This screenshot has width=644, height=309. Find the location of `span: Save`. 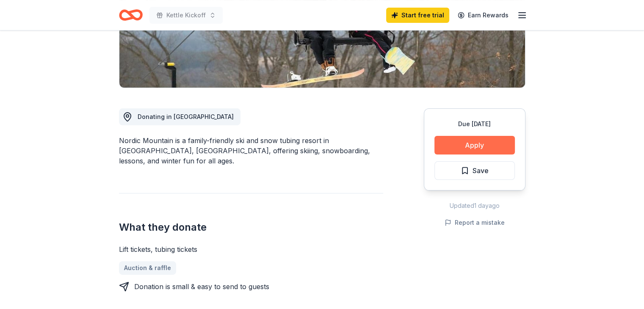

span: Save is located at coordinates (481, 171).